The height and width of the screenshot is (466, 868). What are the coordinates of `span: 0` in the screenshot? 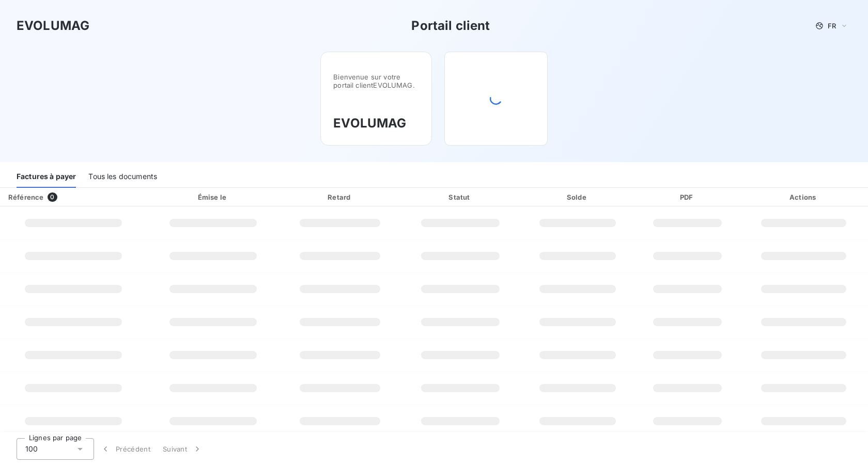 It's located at (52, 197).